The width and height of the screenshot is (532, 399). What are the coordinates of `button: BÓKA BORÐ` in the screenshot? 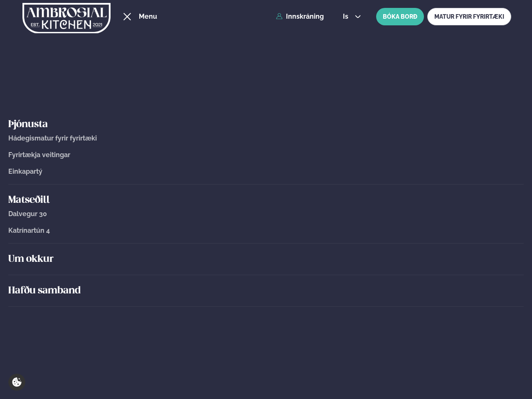 It's located at (400, 17).